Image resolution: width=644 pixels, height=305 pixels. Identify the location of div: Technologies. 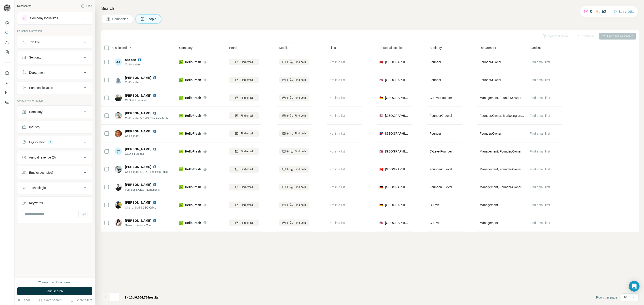
(38, 188).